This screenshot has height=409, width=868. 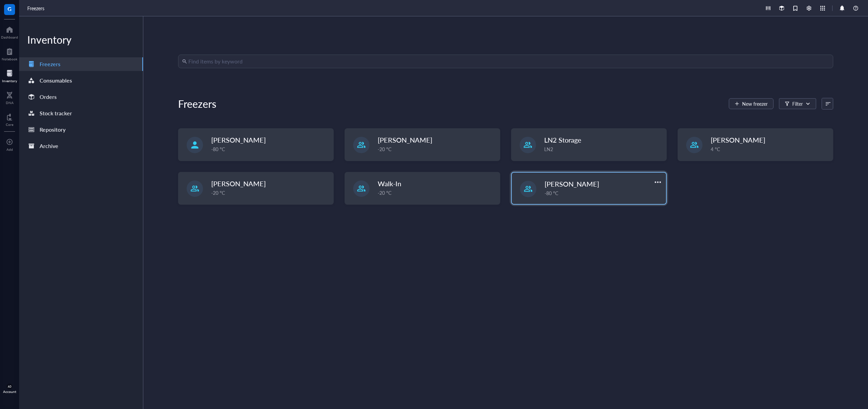 What do you see at coordinates (81, 130) in the screenshot?
I see `a: Repository` at bounding box center [81, 130].